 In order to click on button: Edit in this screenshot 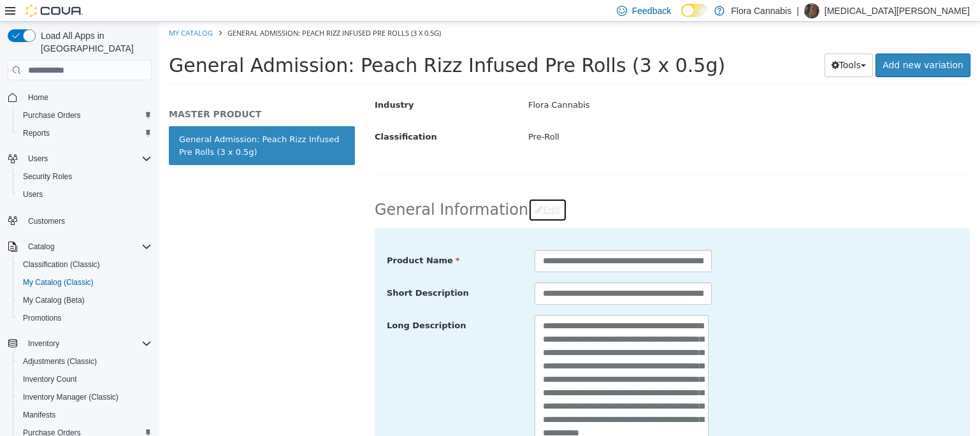, I will do `click(388, 188)`.